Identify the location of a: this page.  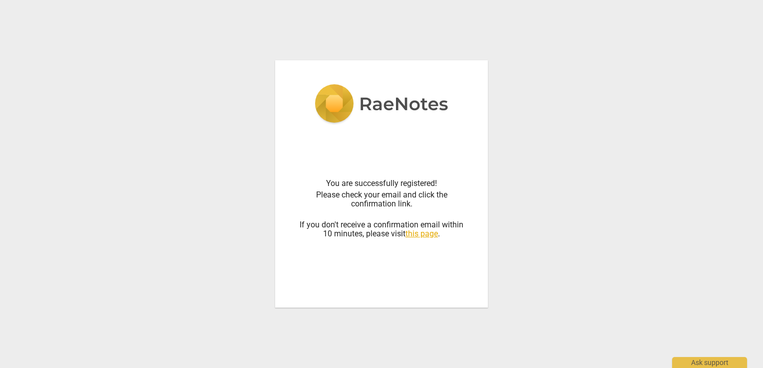
(421, 234).